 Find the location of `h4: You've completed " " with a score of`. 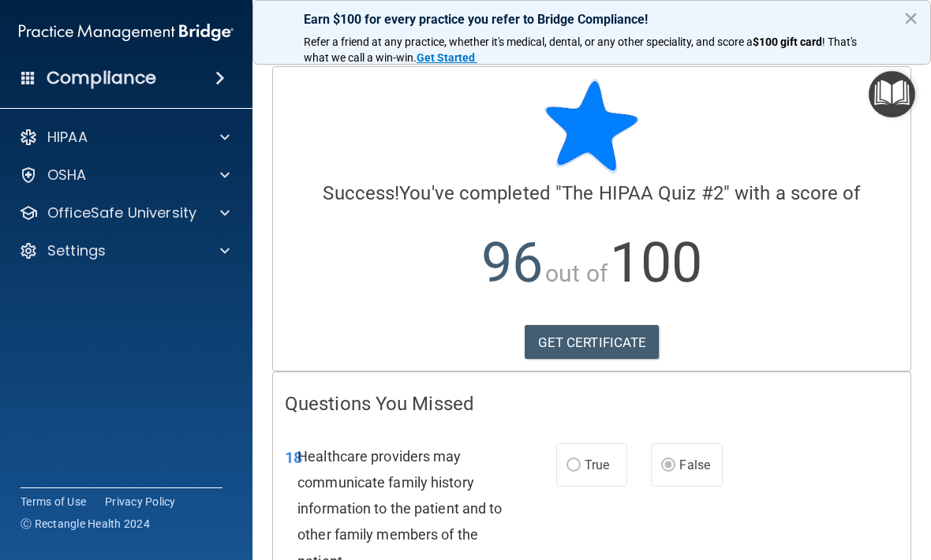

h4: You've completed " " with a score of is located at coordinates (592, 194).